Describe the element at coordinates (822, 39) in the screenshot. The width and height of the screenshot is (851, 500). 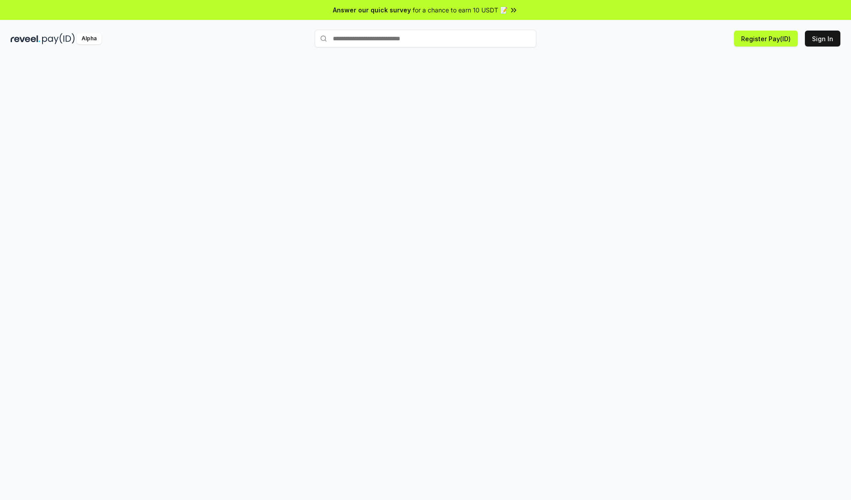
I see `button: Sign In` at that location.